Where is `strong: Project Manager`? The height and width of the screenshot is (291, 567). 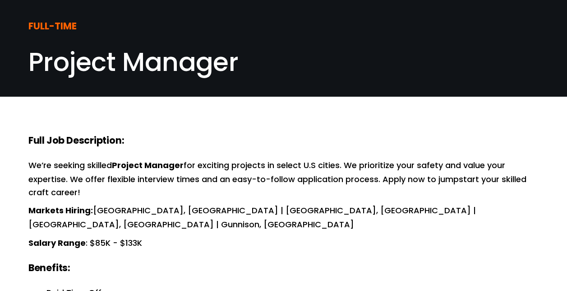
strong: Project Manager is located at coordinates (148, 166).